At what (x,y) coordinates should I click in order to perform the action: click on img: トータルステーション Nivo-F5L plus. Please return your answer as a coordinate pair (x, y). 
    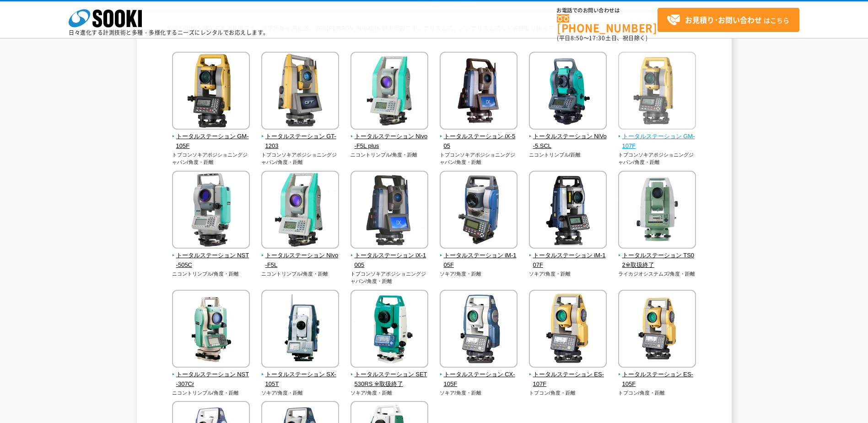
    Looking at the image, I should click on (389, 91).